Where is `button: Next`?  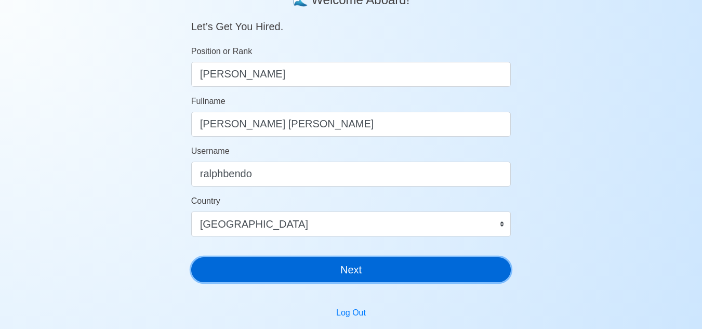 button: Next is located at coordinates (351, 270).